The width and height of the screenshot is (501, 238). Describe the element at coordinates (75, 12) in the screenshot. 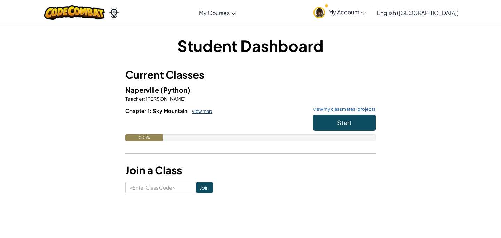

I see `img: CodeCombat logo` at that location.